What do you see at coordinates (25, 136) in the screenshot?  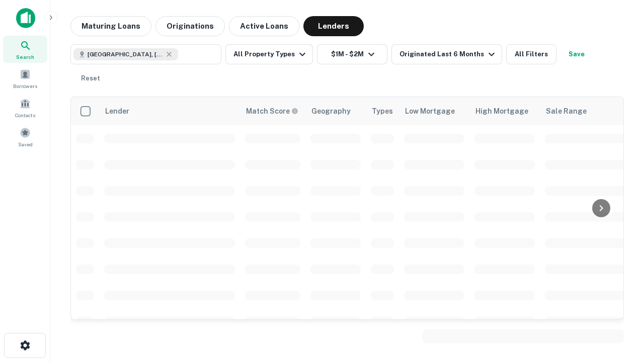 I see `a: Saved` at bounding box center [25, 136].